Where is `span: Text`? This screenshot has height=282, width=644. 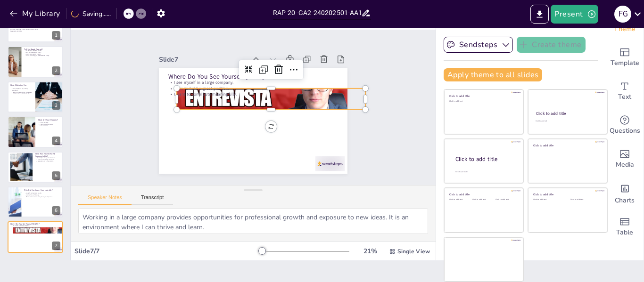 span: Text is located at coordinates (625, 97).